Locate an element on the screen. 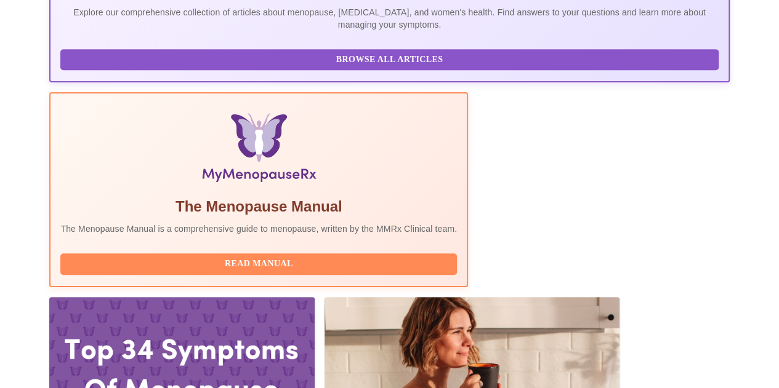 Image resolution: width=779 pixels, height=388 pixels. a: Browse All Articles is located at coordinates (390, 58).